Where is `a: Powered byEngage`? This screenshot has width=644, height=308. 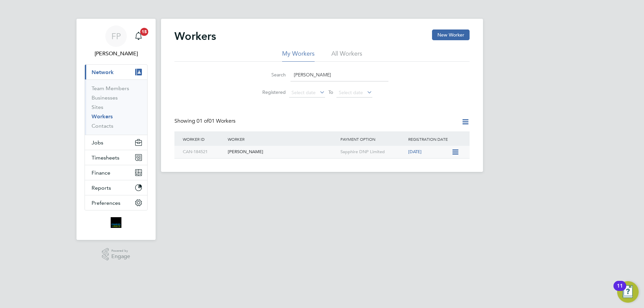
a: Powered byEngage is located at coordinates (116, 255).